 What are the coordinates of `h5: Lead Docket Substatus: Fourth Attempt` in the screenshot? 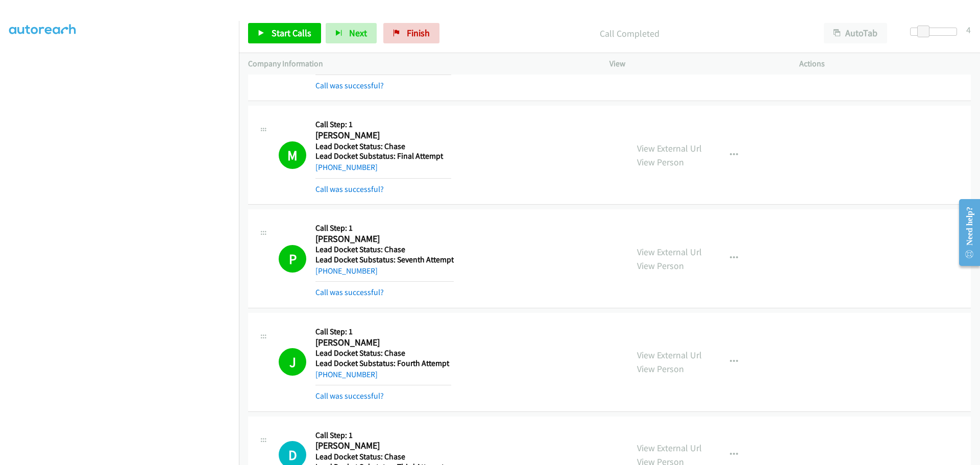 It's located at (383, 363).